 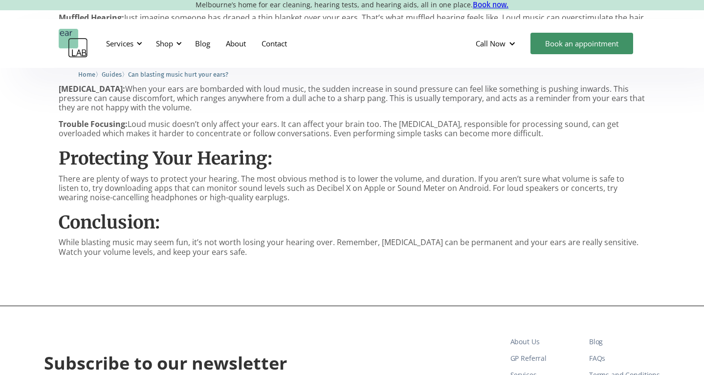 What do you see at coordinates (236, 44) in the screenshot?
I see `a: About` at bounding box center [236, 44].